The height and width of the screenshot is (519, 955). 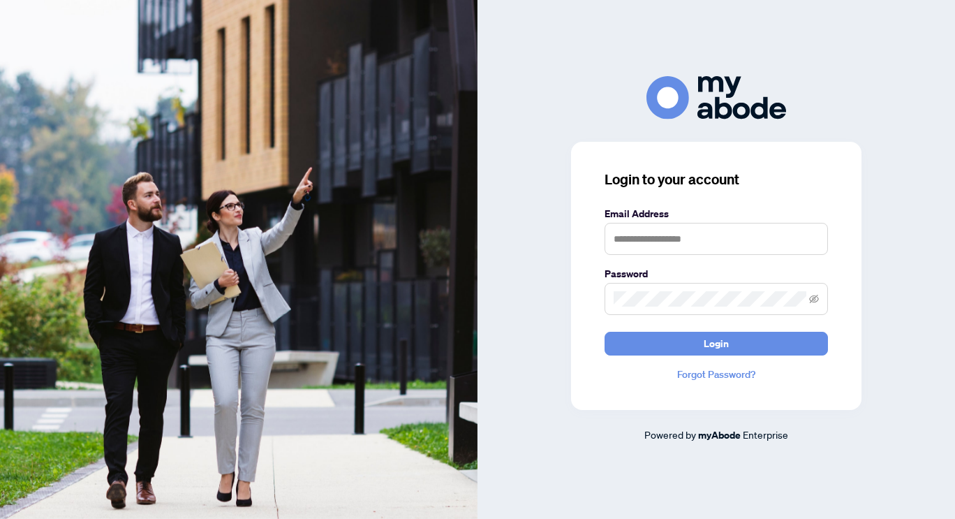 I want to click on span: Powered by, so click(x=670, y=434).